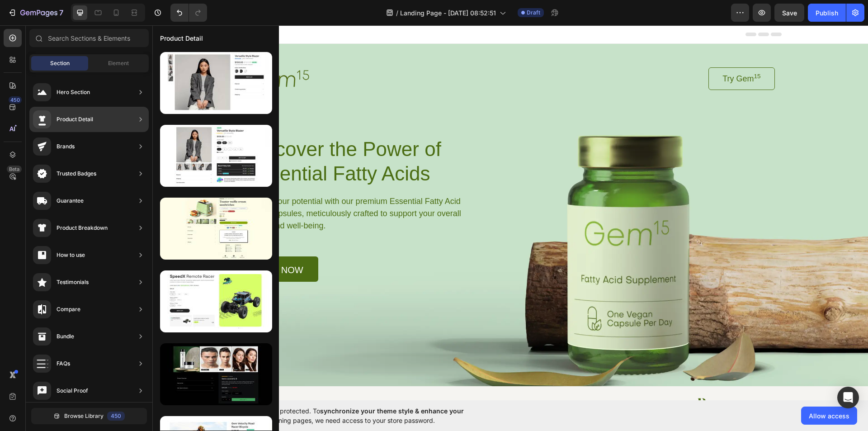  I want to click on a: buy now, so click(130, 243).